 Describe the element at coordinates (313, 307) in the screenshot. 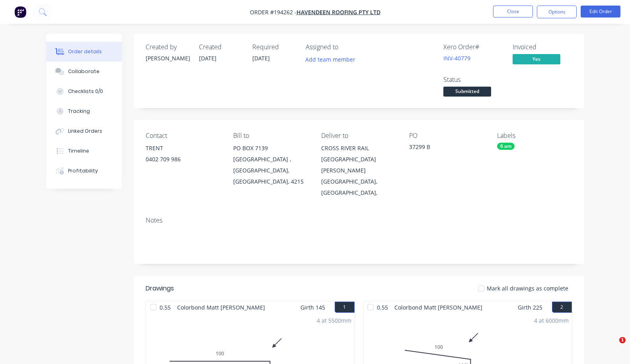

I see `span: Girth 145` at that location.